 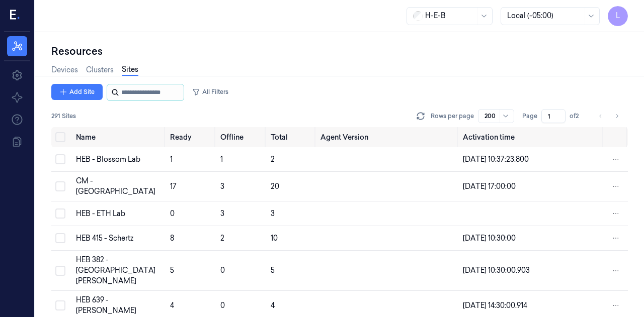 I want to click on button: All Filters, so click(x=210, y=92).